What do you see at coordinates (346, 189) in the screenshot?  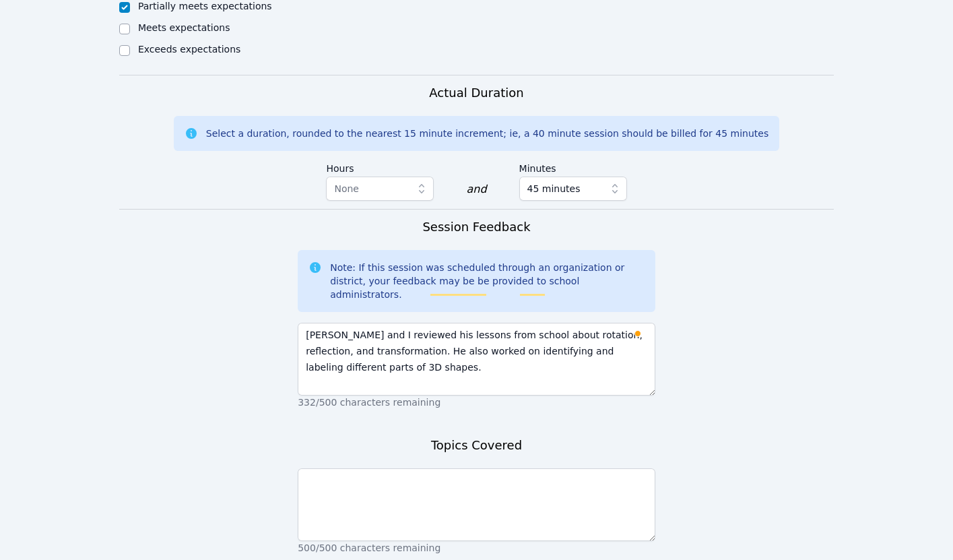 I see `span: None` at bounding box center [346, 189].